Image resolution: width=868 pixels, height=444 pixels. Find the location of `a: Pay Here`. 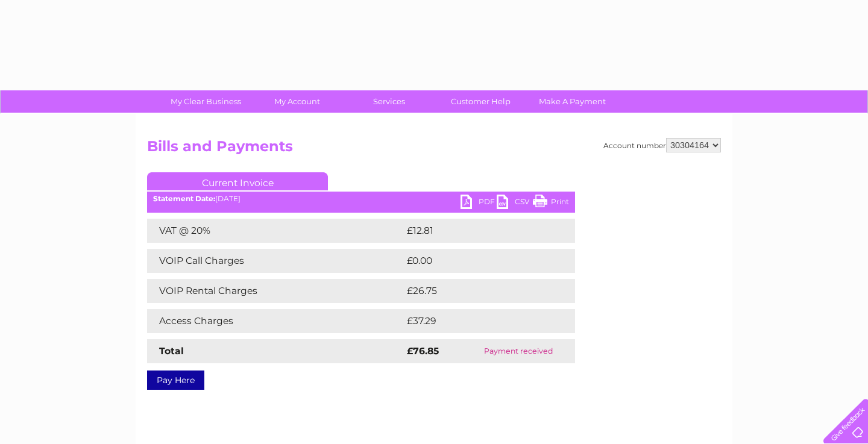

a: Pay Here is located at coordinates (176, 380).